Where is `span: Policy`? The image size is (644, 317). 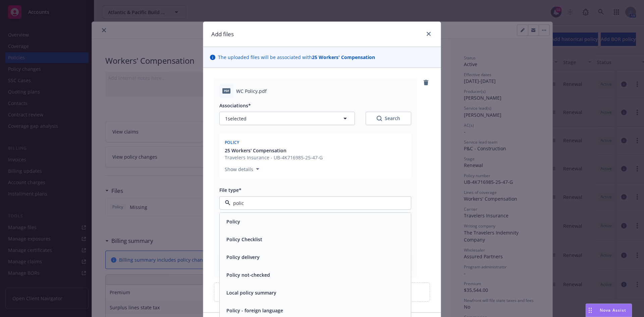 span: Policy is located at coordinates (233, 222).